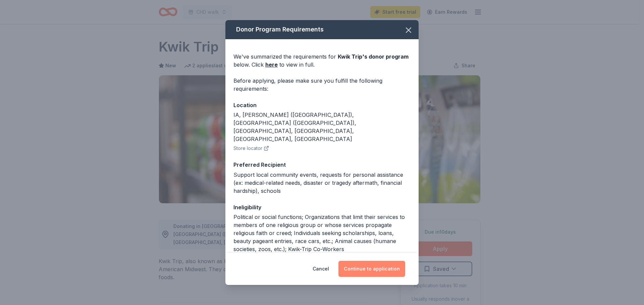  Describe the element at coordinates (373, 56) in the screenshot. I see `span: Kwik Trip 's donor program` at that location.